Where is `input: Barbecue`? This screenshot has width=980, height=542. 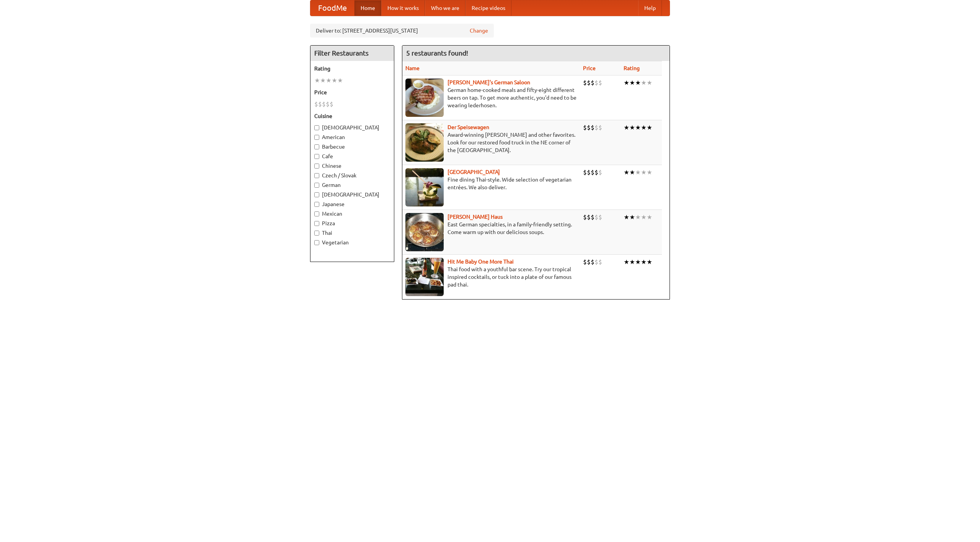
input: Barbecue is located at coordinates (317, 147).